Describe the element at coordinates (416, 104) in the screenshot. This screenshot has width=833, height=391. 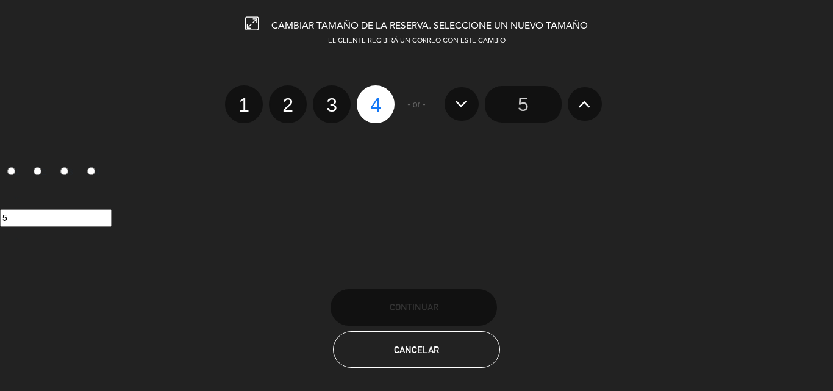
I see `span: - or -` at that location.